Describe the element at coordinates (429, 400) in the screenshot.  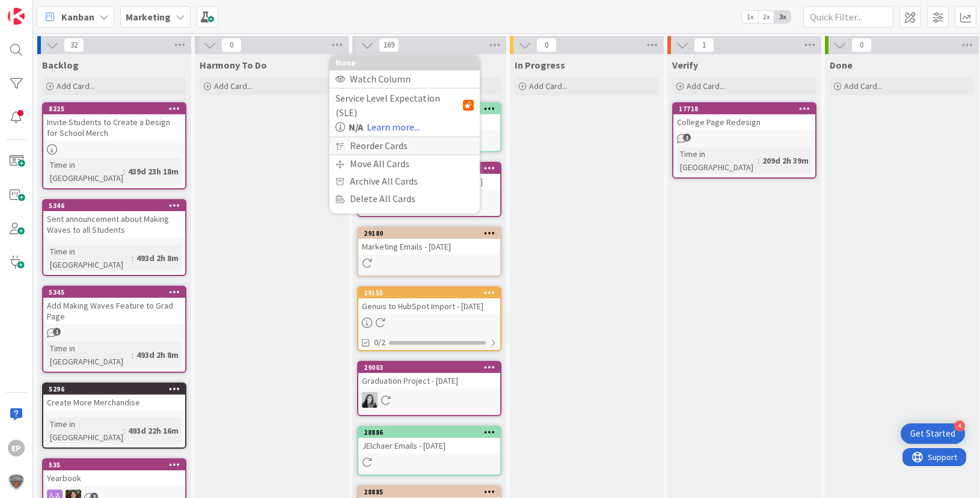
I see `div: JE` at that location.